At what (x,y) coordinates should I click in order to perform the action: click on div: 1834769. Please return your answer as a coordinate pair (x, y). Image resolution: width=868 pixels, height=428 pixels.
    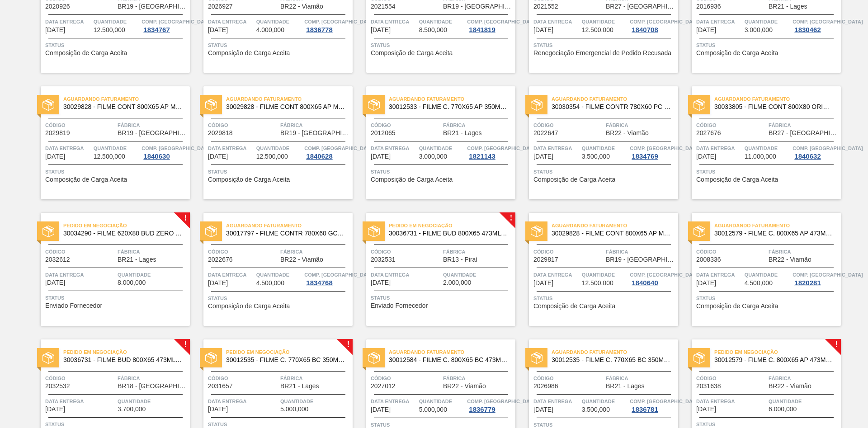
    Looking at the image, I should click on (644, 156).